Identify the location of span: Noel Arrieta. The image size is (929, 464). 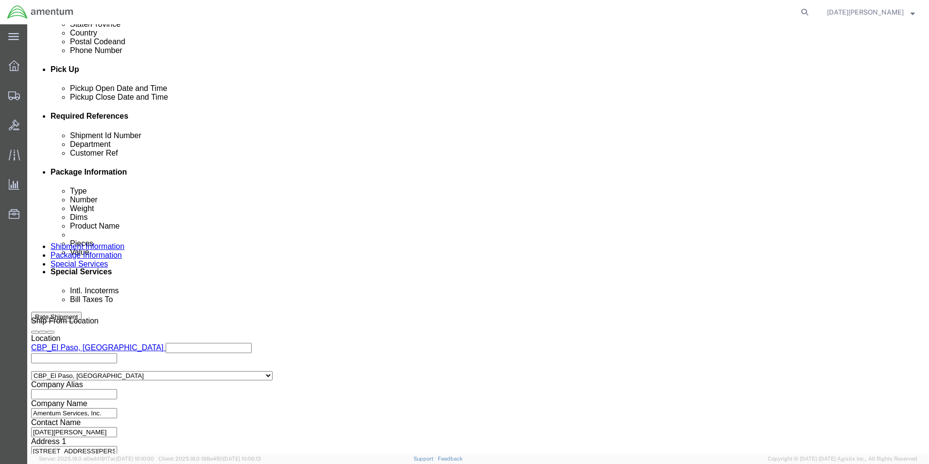
(865, 12).